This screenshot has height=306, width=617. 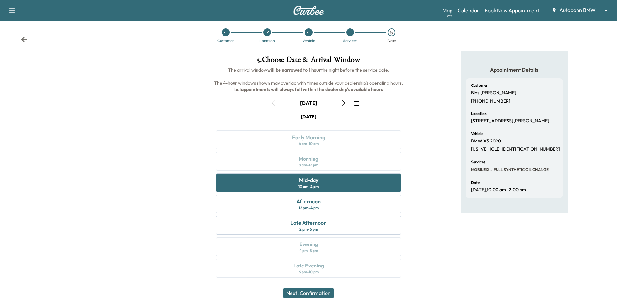 What do you see at coordinates (520, 170) in the screenshot?
I see `span: FULL SYNTHETIC OIL CHANGE` at bounding box center [520, 170].